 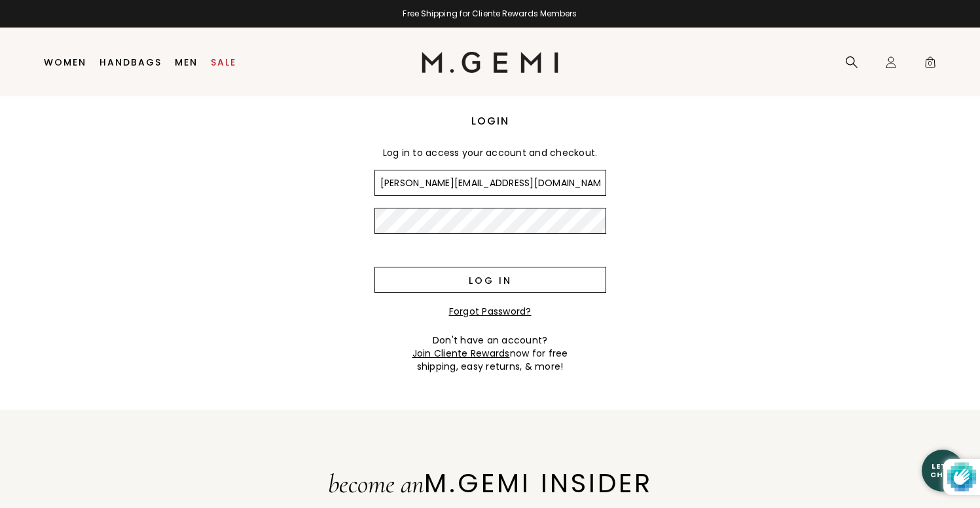 What do you see at coordinates (490, 62) in the screenshot?
I see `img: M.Gemi` at bounding box center [490, 62].